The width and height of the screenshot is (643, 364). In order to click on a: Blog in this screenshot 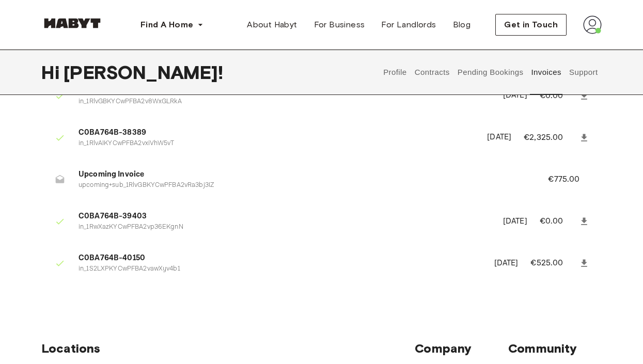, I will do `click(462, 25)`.